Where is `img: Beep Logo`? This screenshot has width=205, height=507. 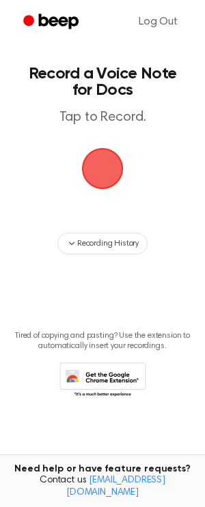
img: Beep Logo is located at coordinates (102, 169).